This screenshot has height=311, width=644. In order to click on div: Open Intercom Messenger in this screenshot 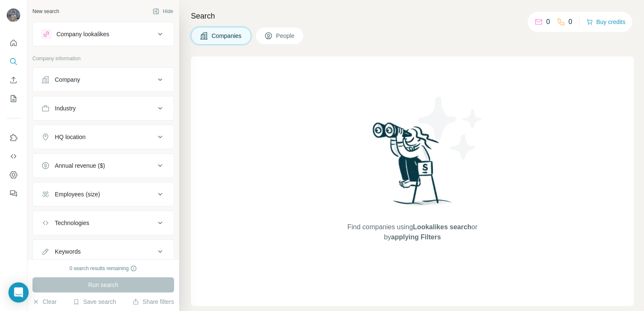, I will do `click(18, 293)`.